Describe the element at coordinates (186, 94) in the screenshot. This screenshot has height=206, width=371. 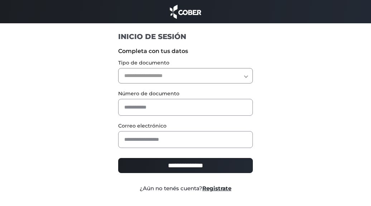
I see `label: Número de documento` at that location.